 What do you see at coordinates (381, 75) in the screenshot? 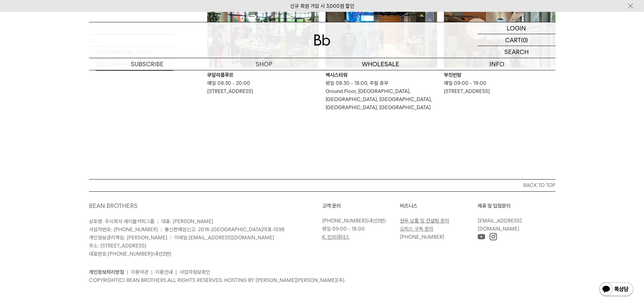
I see `div: 맥시스타워` at bounding box center [381, 75].